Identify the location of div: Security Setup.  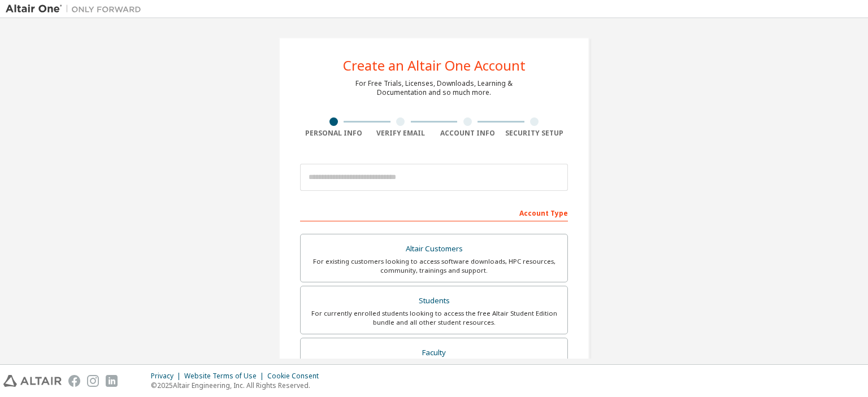
(535, 133).